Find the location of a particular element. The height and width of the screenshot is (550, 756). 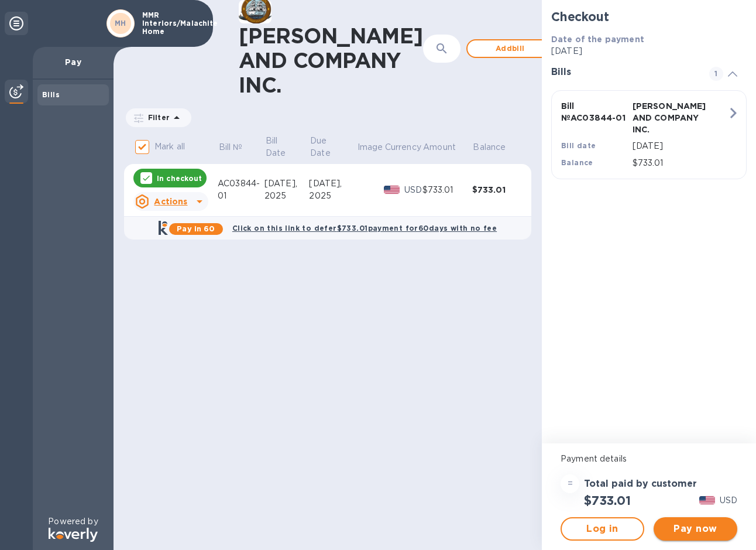

span: Pay now is located at coordinates (696, 529).